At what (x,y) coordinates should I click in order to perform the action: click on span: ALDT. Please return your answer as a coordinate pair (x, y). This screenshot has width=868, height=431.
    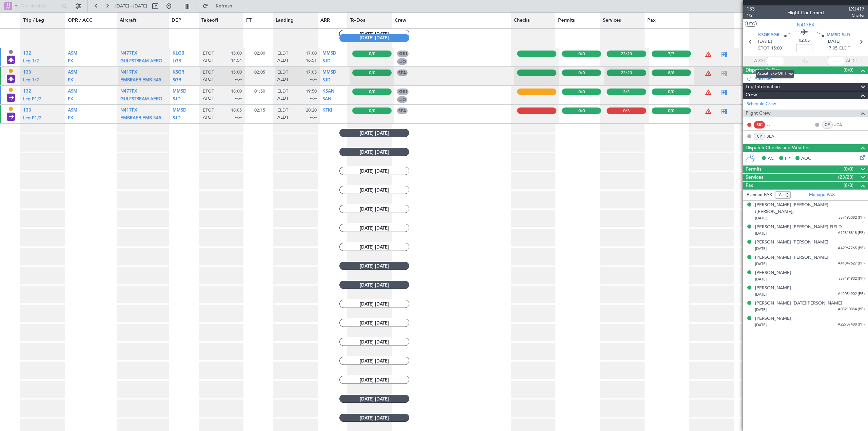
    Looking at the image, I should click on (283, 98).